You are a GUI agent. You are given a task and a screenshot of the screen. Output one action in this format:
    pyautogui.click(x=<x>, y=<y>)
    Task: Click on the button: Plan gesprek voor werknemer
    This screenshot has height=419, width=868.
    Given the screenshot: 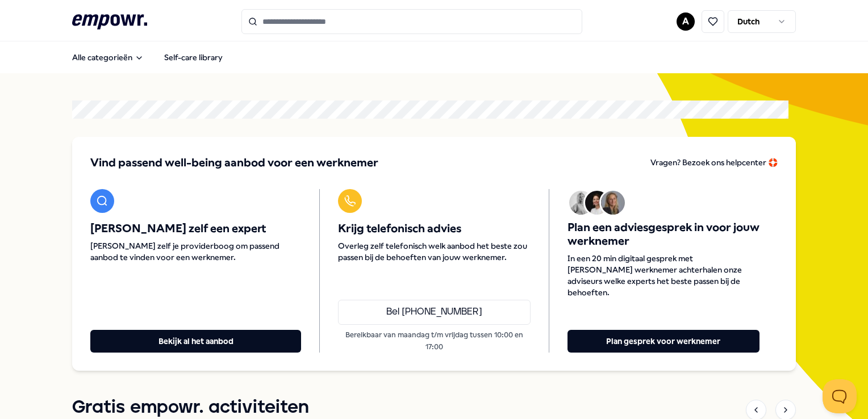 What is the action you would take?
    pyautogui.click(x=663, y=341)
    